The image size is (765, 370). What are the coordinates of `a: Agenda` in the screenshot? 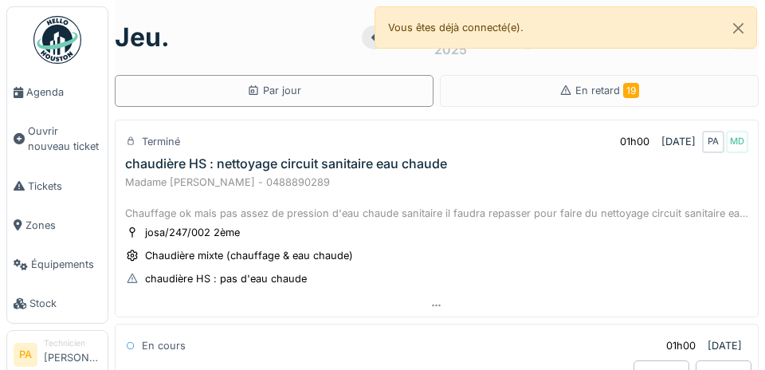 It's located at (57, 92).